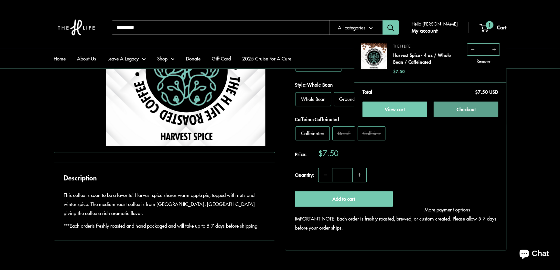 This screenshot has width=560, height=270. I want to click on p: IMPORTANT NOTE: Each order is freshly roasted, brewed, or custom created. Please allow 5-7 days b..., so click(396, 223).